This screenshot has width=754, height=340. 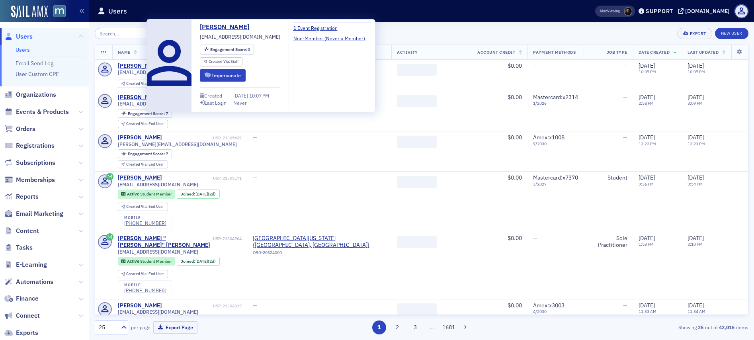 What do you see at coordinates (35, 163) in the screenshot?
I see `span: Subscriptions` at bounding box center [35, 163].